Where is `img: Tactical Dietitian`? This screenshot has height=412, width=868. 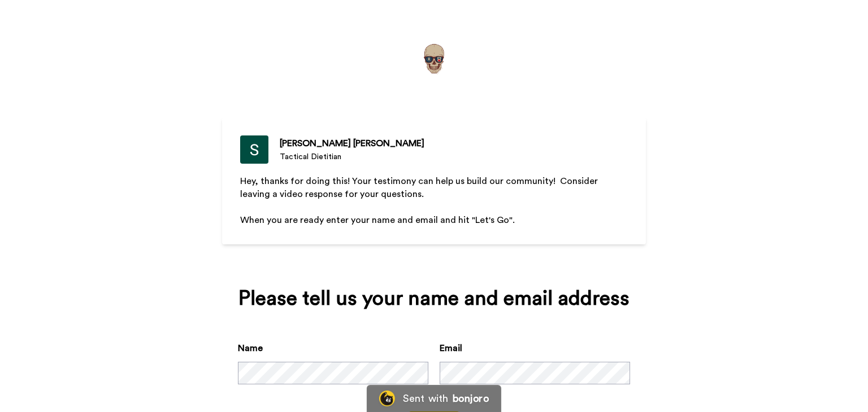 img: Tactical Dietitian is located at coordinates (255, 150).